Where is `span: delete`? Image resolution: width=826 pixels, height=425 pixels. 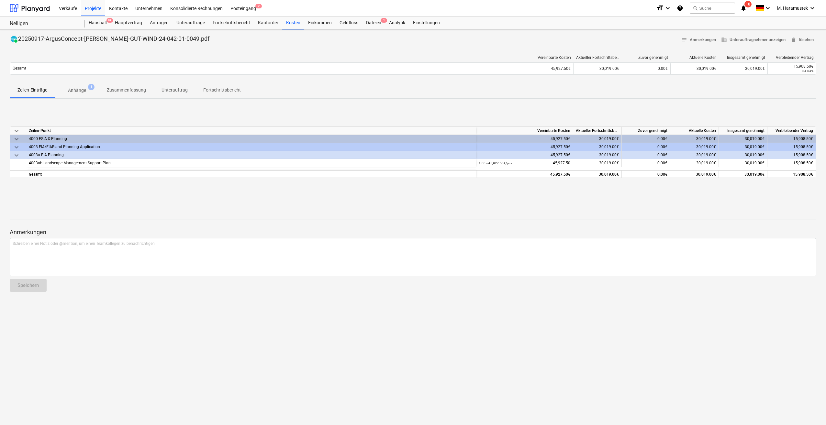
span: delete is located at coordinates (794, 40).